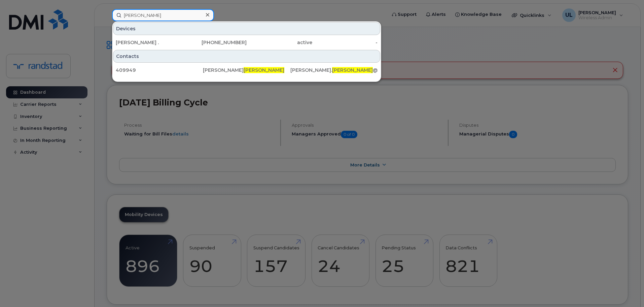 Image resolution: width=644 pixels, height=307 pixels. What do you see at coordinates (247, 29) in the screenshot?
I see `div: Devices` at bounding box center [247, 29].